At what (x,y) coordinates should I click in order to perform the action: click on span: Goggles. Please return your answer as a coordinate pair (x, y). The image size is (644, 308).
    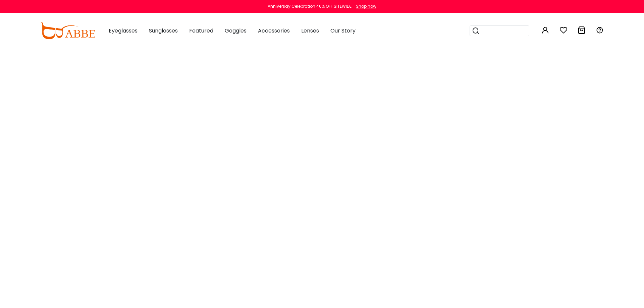
    Looking at the image, I should click on (235, 31).